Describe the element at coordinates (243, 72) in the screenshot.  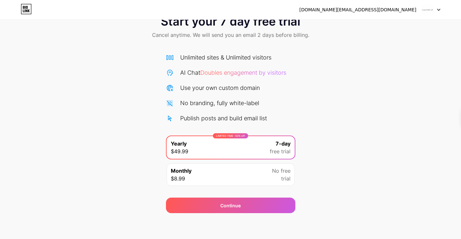
I see `span: Doubles engagement by visitors` at that location.